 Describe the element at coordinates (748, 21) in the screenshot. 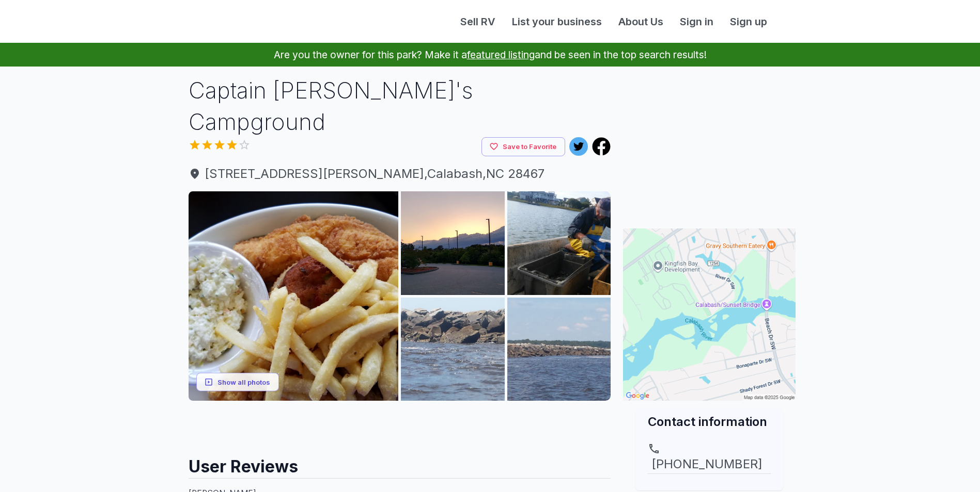

I see `a: Sign up` at that location.